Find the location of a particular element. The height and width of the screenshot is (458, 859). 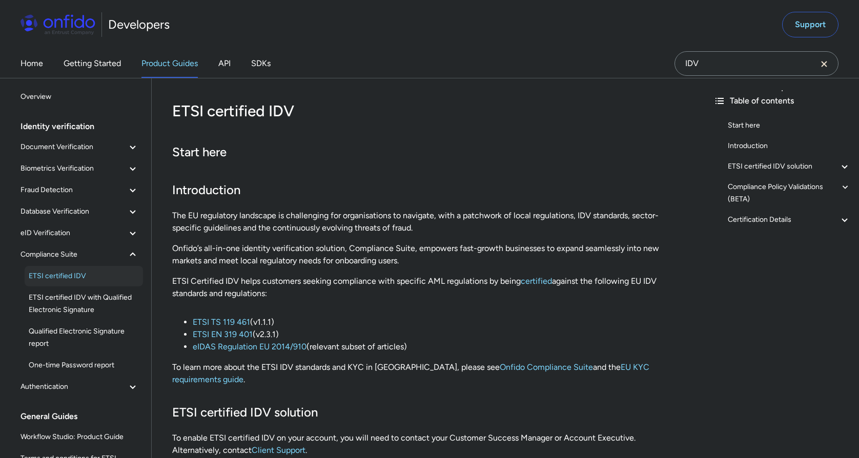

a: ETSI certified IDV with Qualified Electronic Signature is located at coordinates (84, 304).